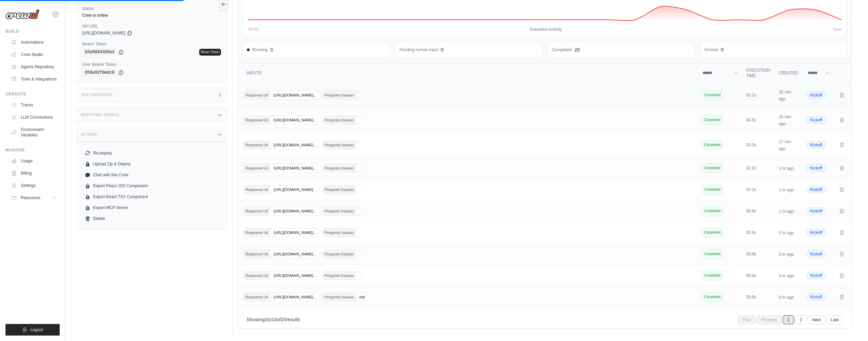  I want to click on div: 32.2s, so click(759, 168).